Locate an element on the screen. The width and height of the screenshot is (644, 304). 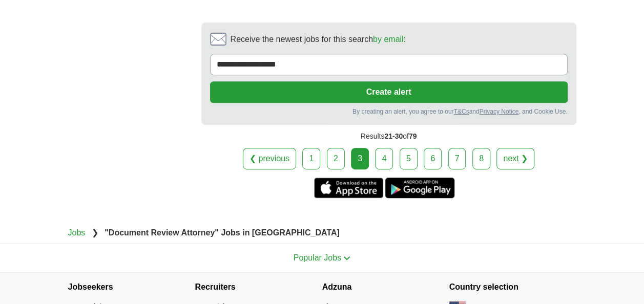
a: 7 is located at coordinates (457, 159).